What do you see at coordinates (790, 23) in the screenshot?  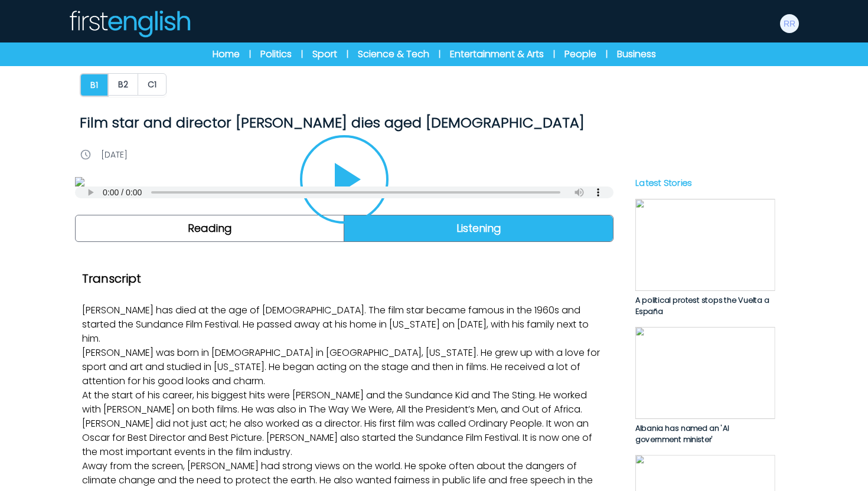 I see `img: robo robo` at bounding box center [790, 23].